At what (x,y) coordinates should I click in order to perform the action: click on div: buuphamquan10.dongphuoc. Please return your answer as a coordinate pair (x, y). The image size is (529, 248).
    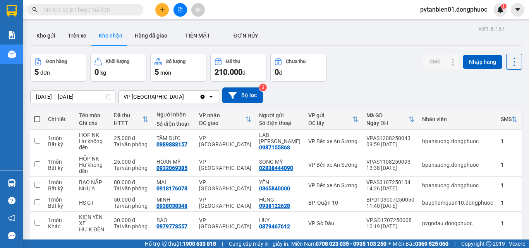
    Looking at the image, I should click on (457, 203).